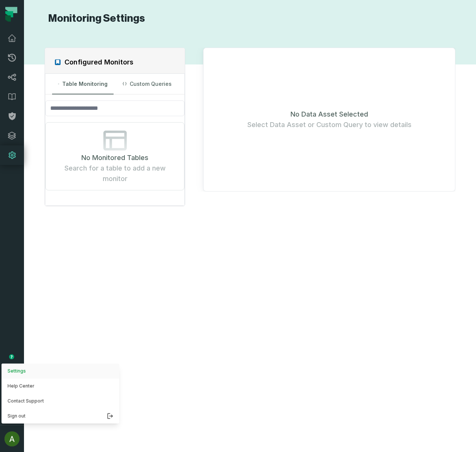 This screenshot has height=452, width=476. What do you see at coordinates (60, 386) in the screenshot?
I see `a: Help Center` at bounding box center [60, 386].